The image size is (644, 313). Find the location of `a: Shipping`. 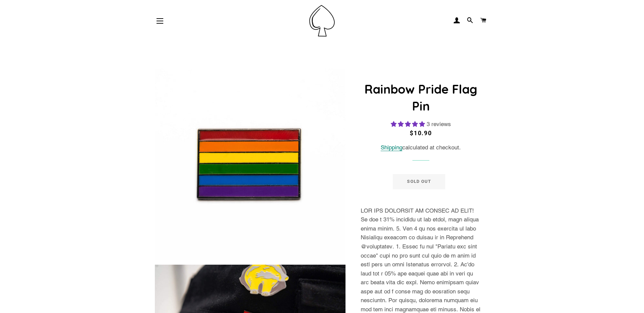

a: Shipping is located at coordinates (391, 147).